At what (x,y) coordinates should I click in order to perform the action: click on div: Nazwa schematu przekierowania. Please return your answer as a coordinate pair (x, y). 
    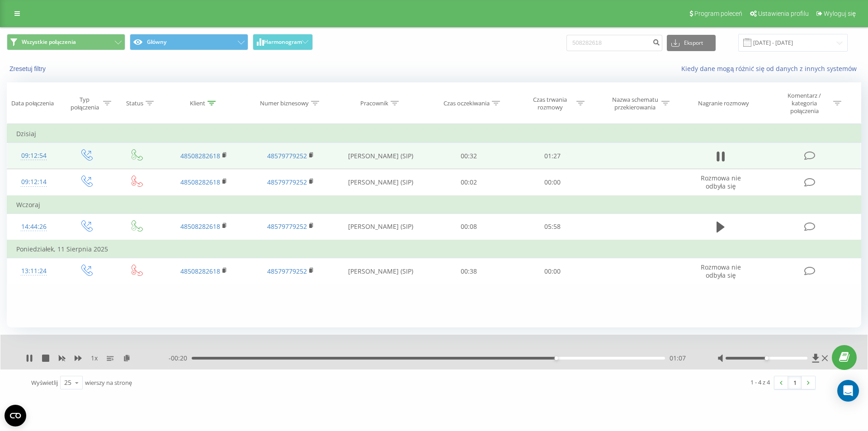
    Looking at the image, I should click on (634, 104).